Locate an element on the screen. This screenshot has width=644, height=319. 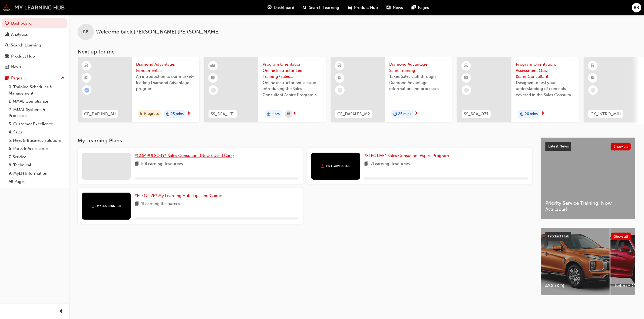
button: BB is located at coordinates (636, 8).